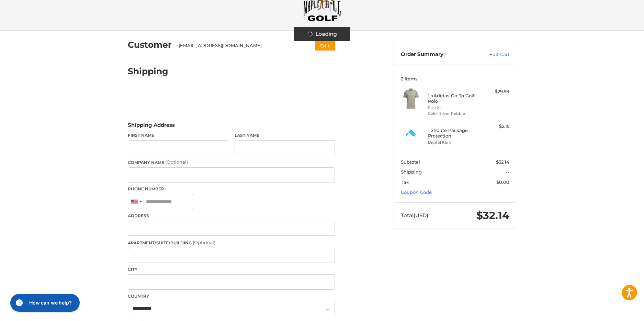  What do you see at coordinates (231, 189) in the screenshot?
I see `label: Phone Number` at bounding box center [231, 189].